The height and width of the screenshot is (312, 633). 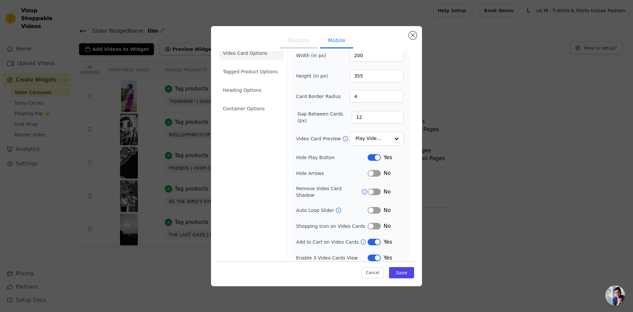 I want to click on label: Auto Loop Slider, so click(x=316, y=210).